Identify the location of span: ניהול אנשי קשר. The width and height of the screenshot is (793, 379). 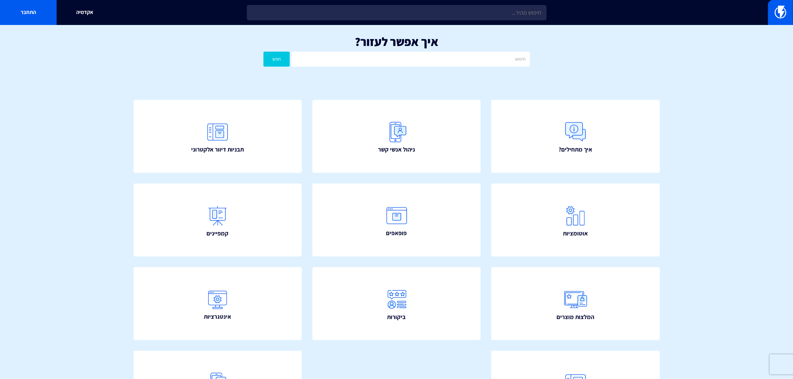
(397, 150).